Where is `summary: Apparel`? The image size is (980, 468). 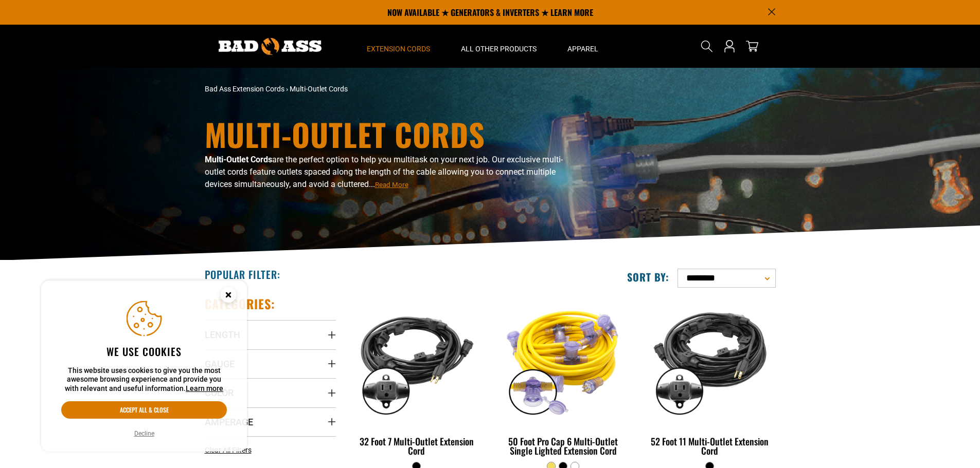
summary: Apparel is located at coordinates (583, 46).